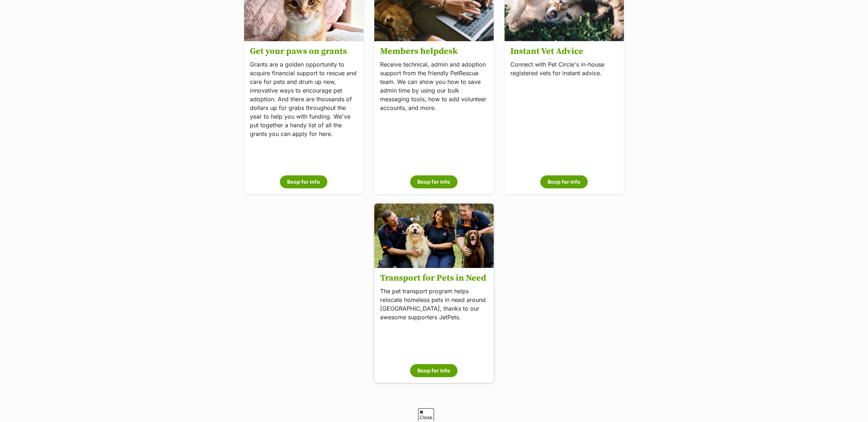 The width and height of the screenshot is (868, 422). Describe the element at coordinates (564, 52) in the screenshot. I see `h3: Instant Vet Advice` at that location.